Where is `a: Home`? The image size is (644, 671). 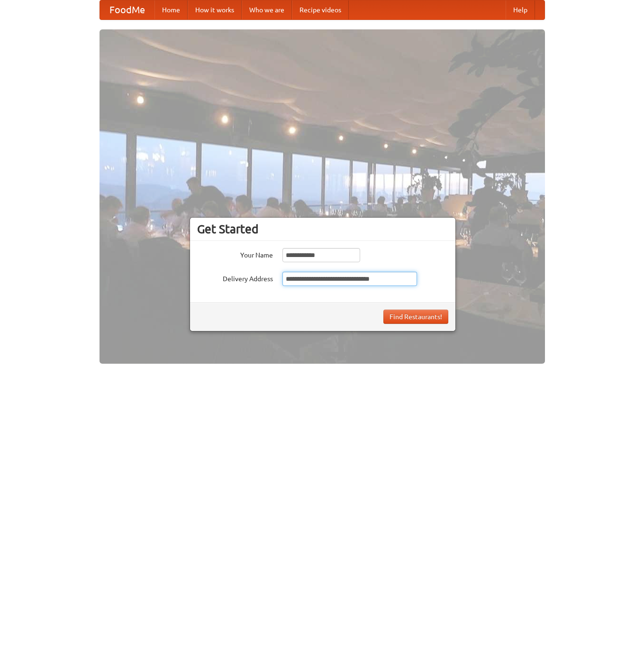 a: Home is located at coordinates (171, 10).